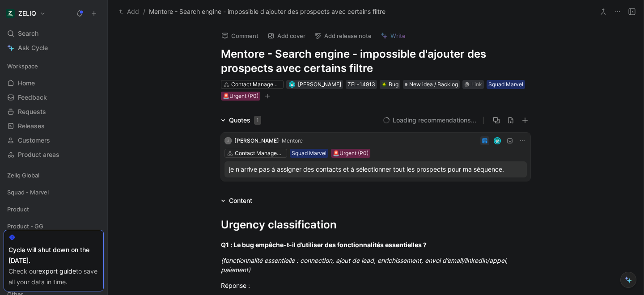 The image size is (644, 295). I want to click on span: Customers, so click(34, 140).